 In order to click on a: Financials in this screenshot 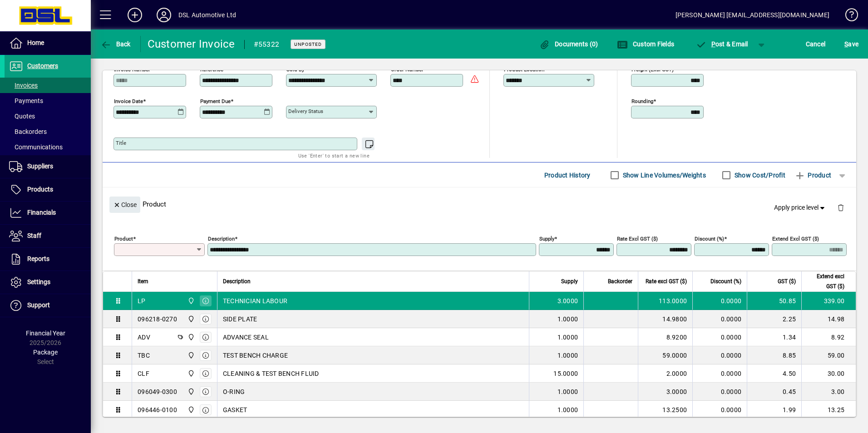, I will do `click(48, 213)`.